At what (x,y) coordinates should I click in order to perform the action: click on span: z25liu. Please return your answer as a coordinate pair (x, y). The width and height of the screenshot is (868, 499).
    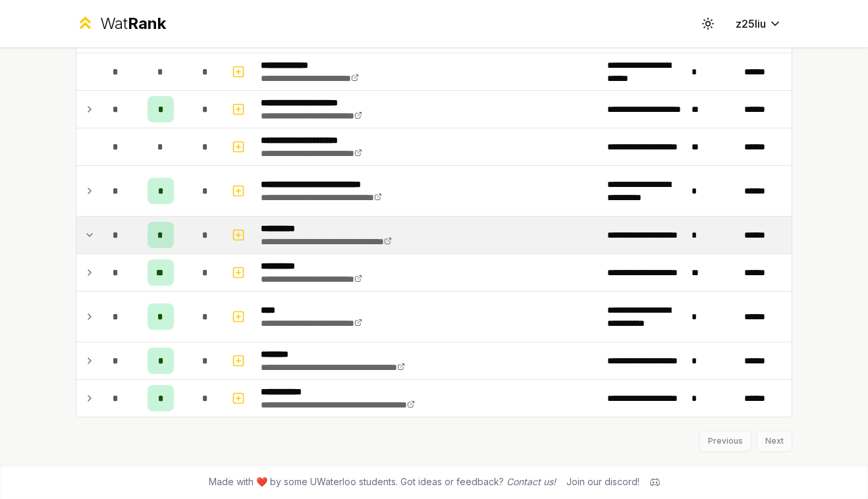
    Looking at the image, I should click on (751, 24).